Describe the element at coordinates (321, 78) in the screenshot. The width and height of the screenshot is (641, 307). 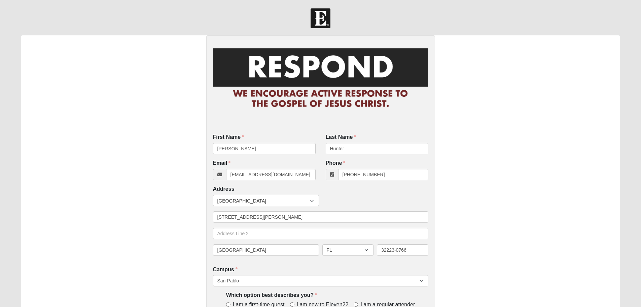
I see `img: RespondCardHeader.png` at that location.